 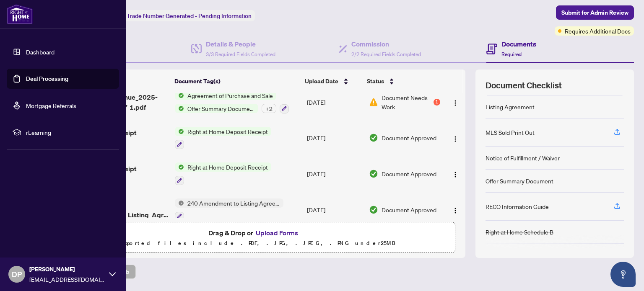 I want to click on span: Upload Date, so click(x=322, y=81).